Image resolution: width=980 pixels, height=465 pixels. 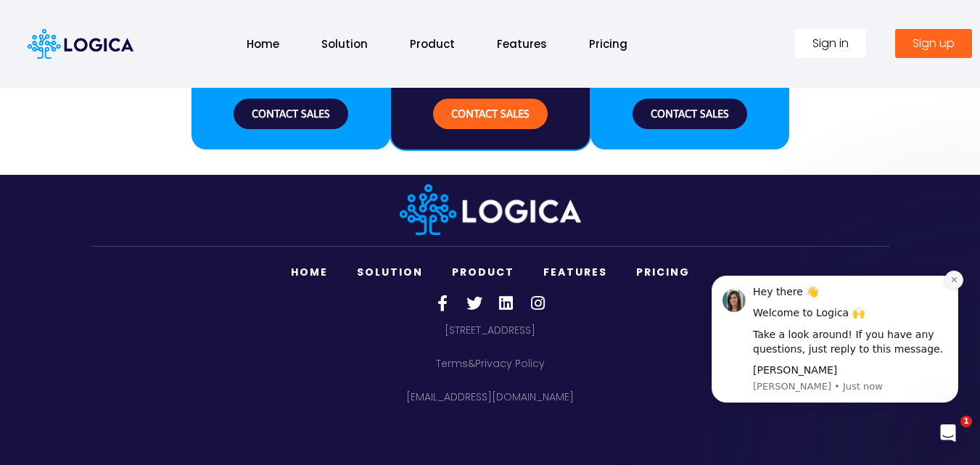 I want to click on span: Sign up, so click(x=933, y=44).